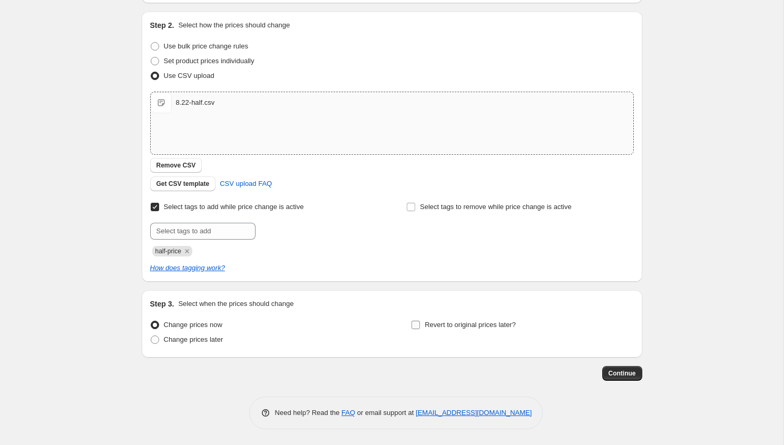 The image size is (784, 445). What do you see at coordinates (470, 325) in the screenshot?
I see `span: Revert to original prices later?` at bounding box center [470, 325].